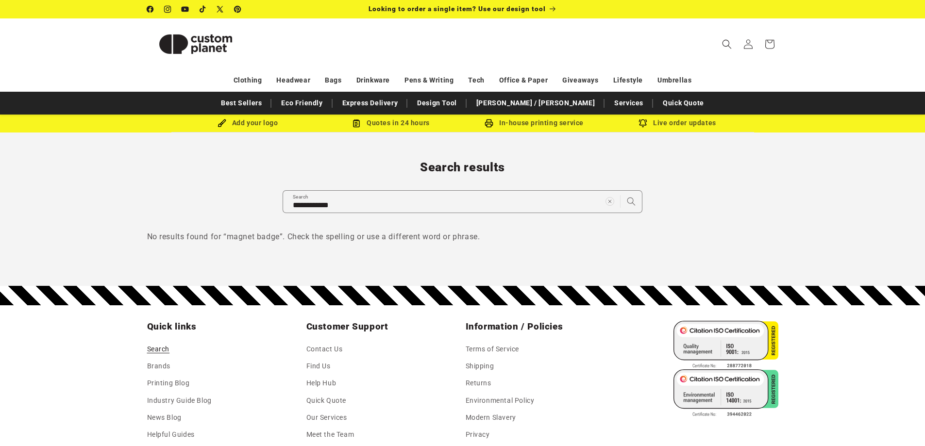 The image size is (925, 446). What do you see at coordinates (844, 394) in the screenshot?
I see `div: Chat Widget` at bounding box center [844, 394].